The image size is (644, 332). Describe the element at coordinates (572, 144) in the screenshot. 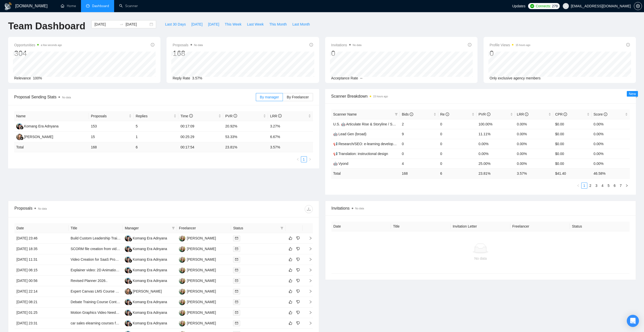

I see `td: $0.00` at that location.